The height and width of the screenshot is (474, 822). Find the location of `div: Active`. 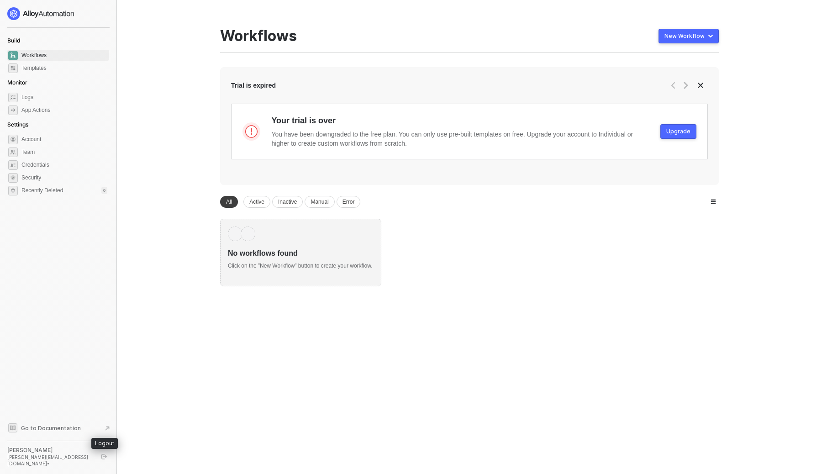

div: Active is located at coordinates (257, 202).